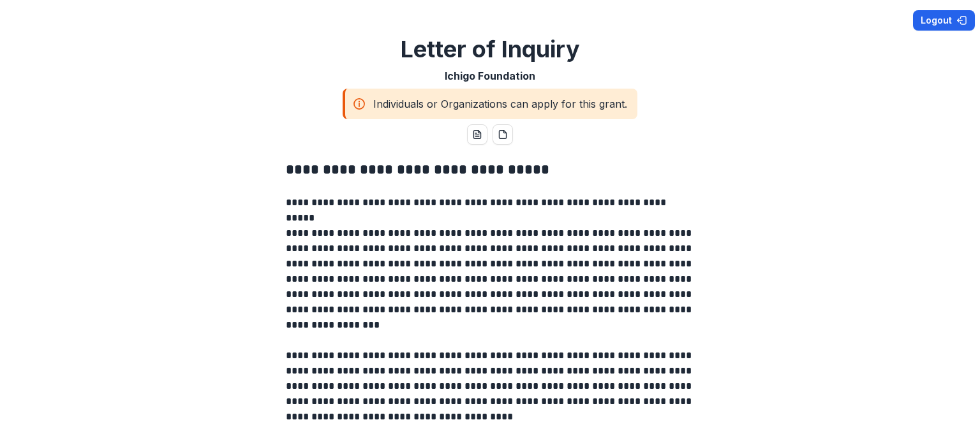 This screenshot has width=980, height=443. I want to click on button: Logout, so click(944, 21).